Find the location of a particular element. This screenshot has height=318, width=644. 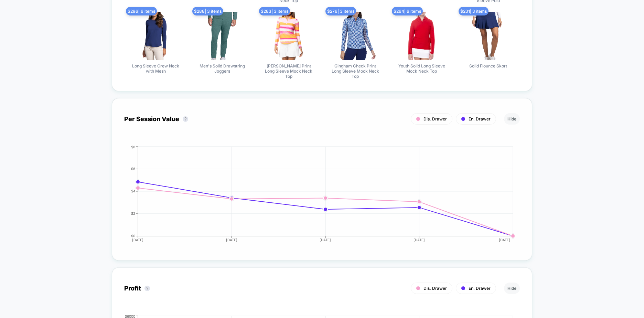

img: Youth Solid Long Sleeve Mock Neck Top is located at coordinates (422, 36).